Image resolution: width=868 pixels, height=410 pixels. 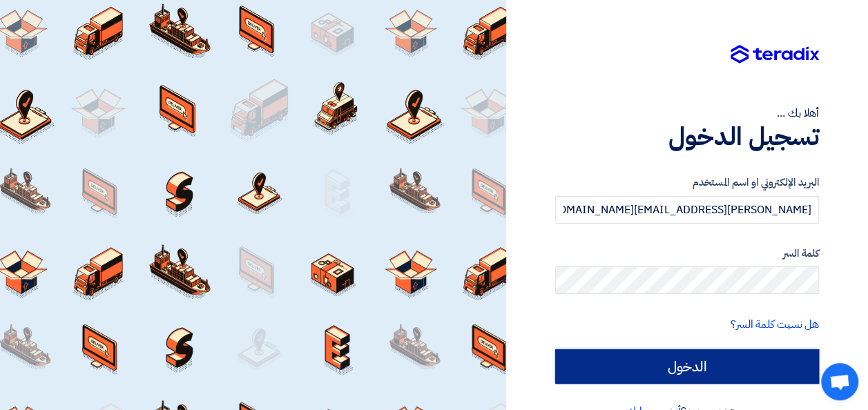 I want to click on a: هل نسيت كلمة السر؟, so click(x=775, y=324).